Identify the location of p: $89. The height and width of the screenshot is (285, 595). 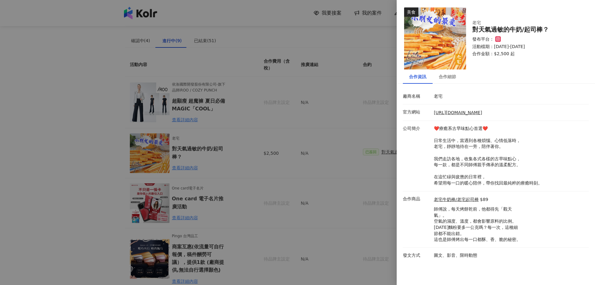
(484, 200).